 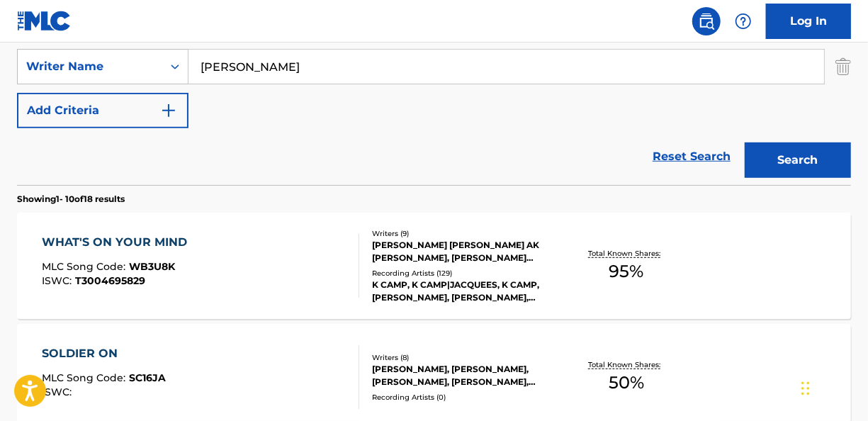 What do you see at coordinates (798, 160) in the screenshot?
I see `button: Search` at bounding box center [798, 160].